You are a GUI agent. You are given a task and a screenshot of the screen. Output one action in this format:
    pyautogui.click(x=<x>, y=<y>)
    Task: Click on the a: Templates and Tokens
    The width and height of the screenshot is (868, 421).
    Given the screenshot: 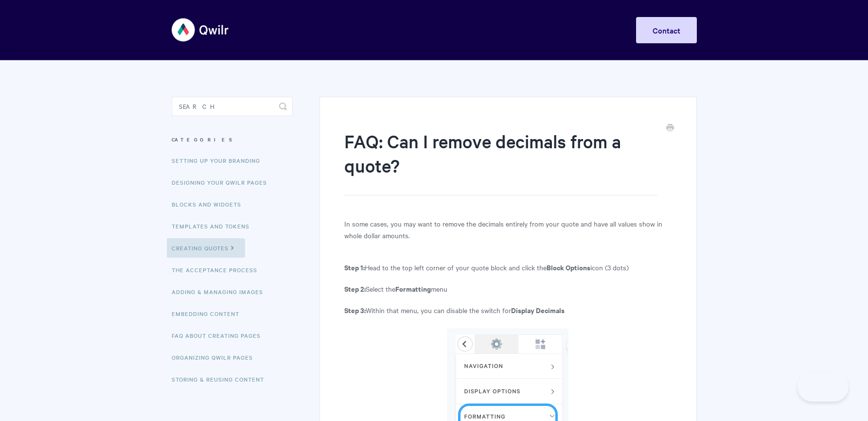 What is the action you would take?
    pyautogui.click(x=214, y=226)
    